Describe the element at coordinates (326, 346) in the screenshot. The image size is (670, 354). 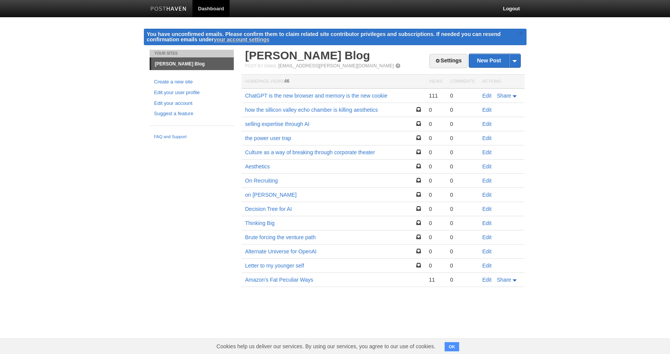
I see `span: Cookies help us deliver our services. By using our services, you agree to our use of cookies.` at that location.